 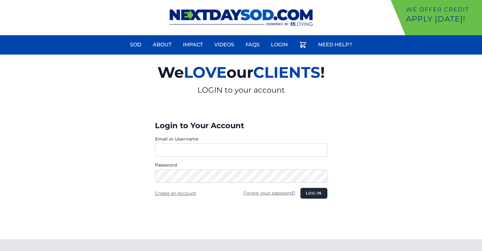 What do you see at coordinates (335, 45) in the screenshot?
I see `a: Need Help?` at bounding box center [335, 45].